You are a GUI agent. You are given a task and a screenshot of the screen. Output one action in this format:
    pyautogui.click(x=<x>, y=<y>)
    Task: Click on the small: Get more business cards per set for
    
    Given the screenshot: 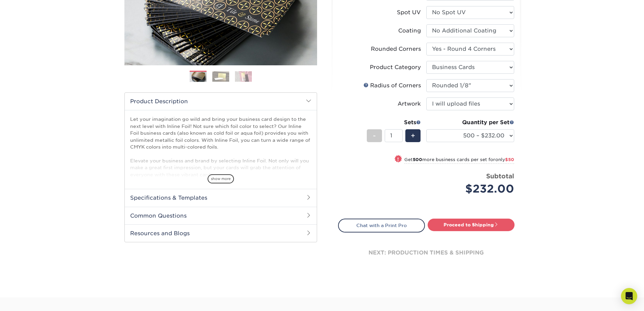 What is the action you would take?
    pyautogui.click(x=459, y=160)
    